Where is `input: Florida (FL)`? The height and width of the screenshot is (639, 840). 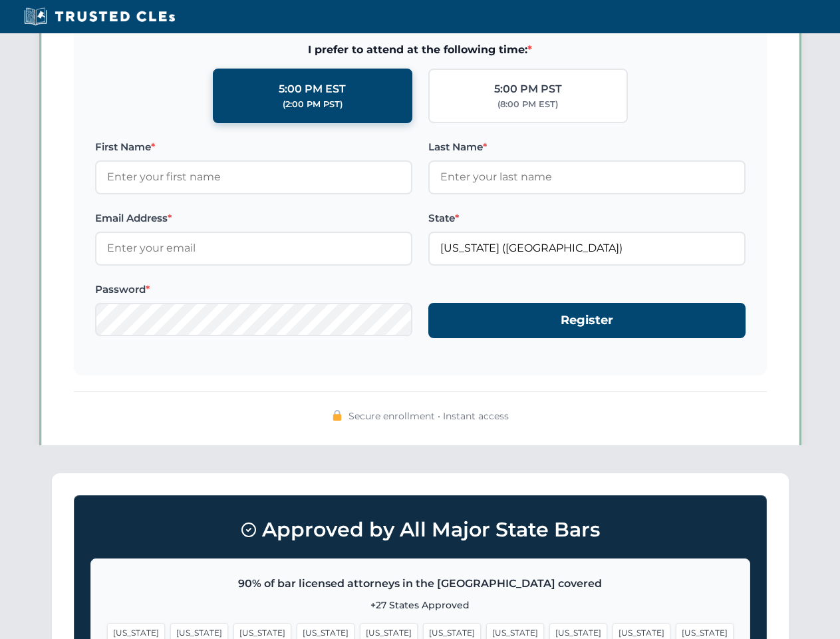
input: Florida (FL) is located at coordinates (587, 248).